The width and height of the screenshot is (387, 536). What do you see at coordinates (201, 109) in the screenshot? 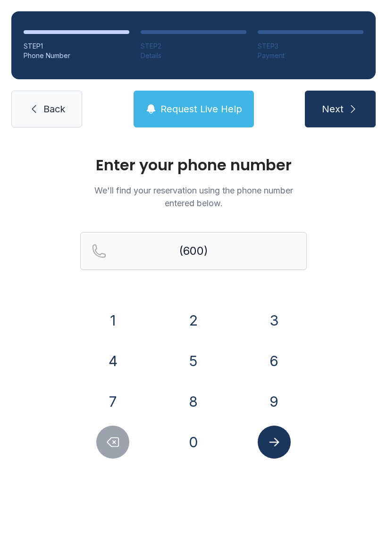
I see `span: Request Live Help` at bounding box center [201, 109].